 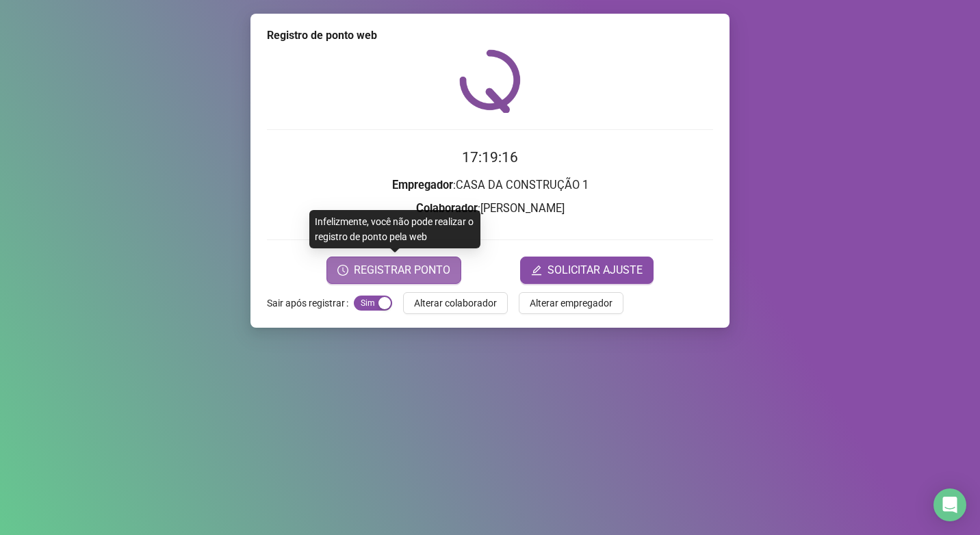 What do you see at coordinates (571, 303) in the screenshot?
I see `span: Alterar empregador` at bounding box center [571, 303].